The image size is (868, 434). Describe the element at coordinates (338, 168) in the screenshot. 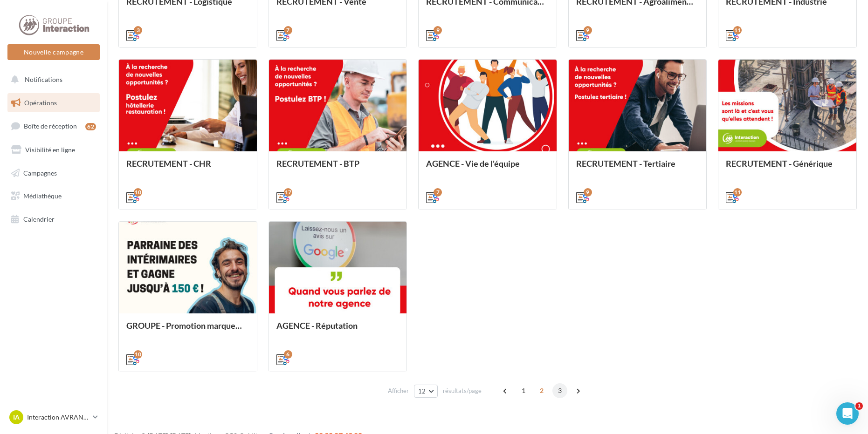

I see `div: RECRUTEMENT - BTP` at that location.